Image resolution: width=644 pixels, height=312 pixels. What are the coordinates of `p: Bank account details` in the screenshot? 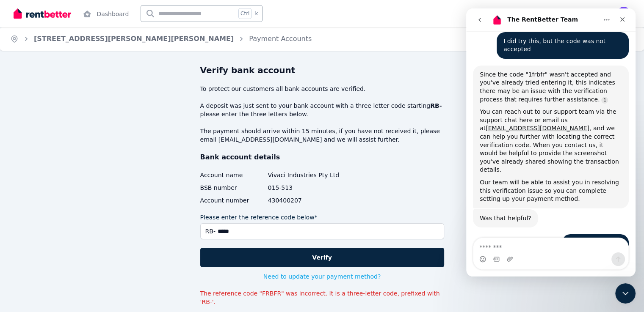 It's located at (322, 157).